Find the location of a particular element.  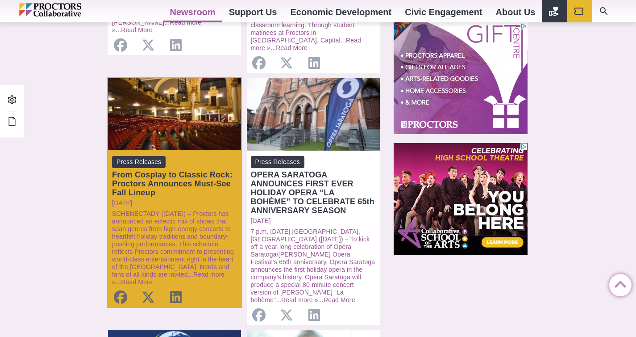

img: Proctors logo is located at coordinates (69, 10).